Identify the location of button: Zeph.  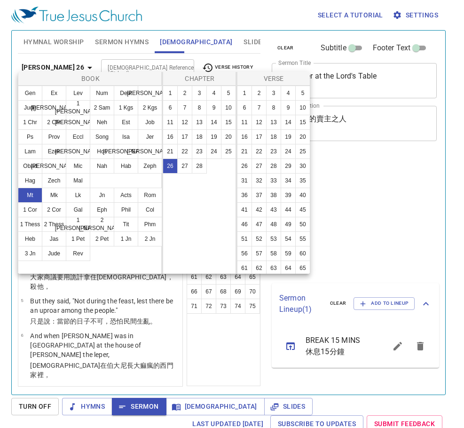
(150, 166).